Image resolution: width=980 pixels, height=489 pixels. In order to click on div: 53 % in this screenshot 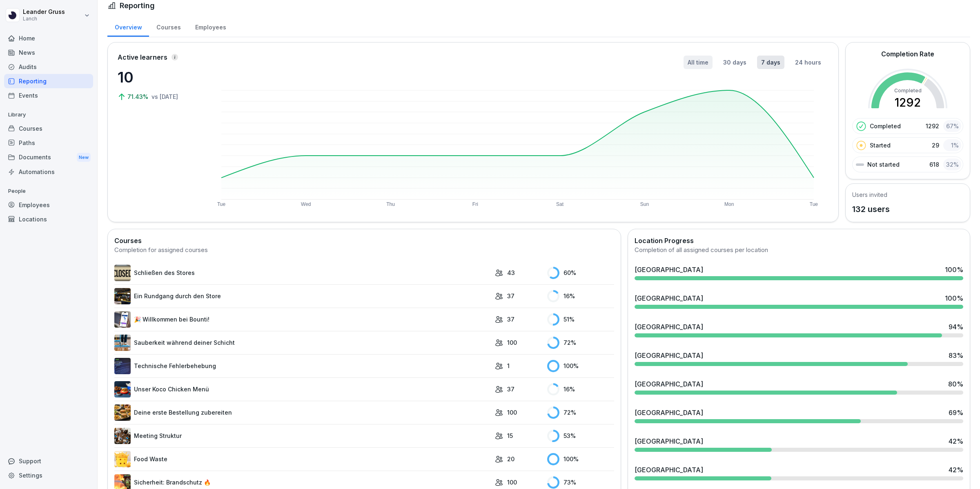, I will do `click(580, 436)`.